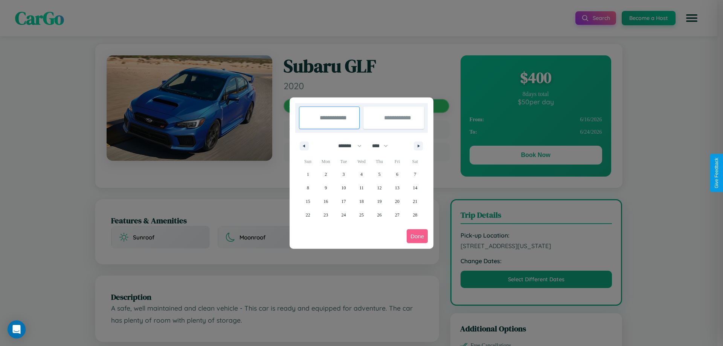 This screenshot has width=723, height=346. Describe the element at coordinates (308, 201) in the screenshot. I see `span: 15` at that location.